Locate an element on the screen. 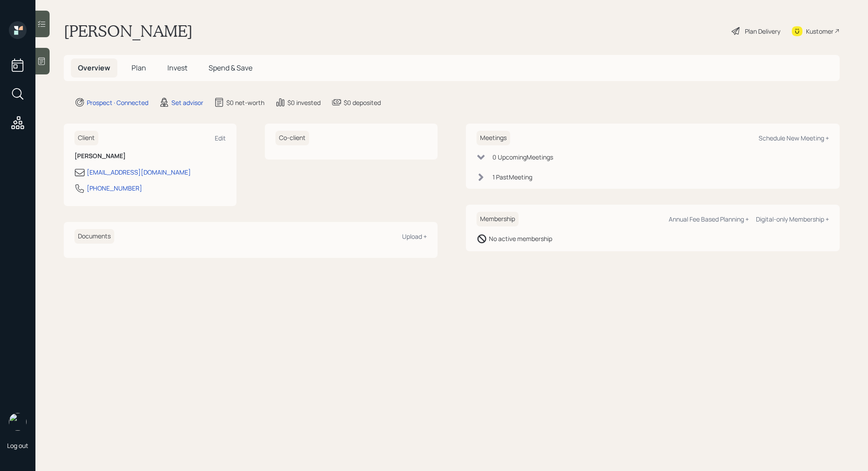 Image resolution: width=868 pixels, height=471 pixels. span: Plan is located at coordinates (139, 68).